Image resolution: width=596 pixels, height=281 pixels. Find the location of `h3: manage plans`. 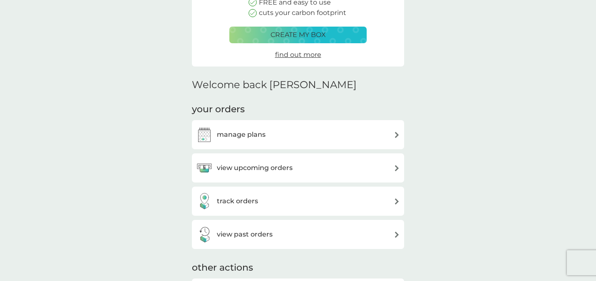

h3: manage plans is located at coordinates (241, 135).